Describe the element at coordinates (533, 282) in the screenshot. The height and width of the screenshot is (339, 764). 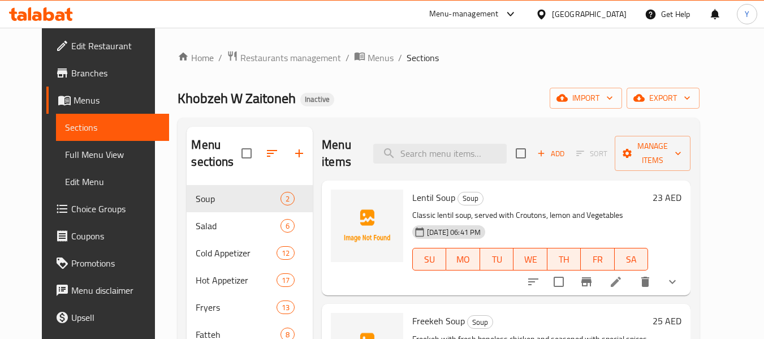
I see `button: sort-choices` at that location.